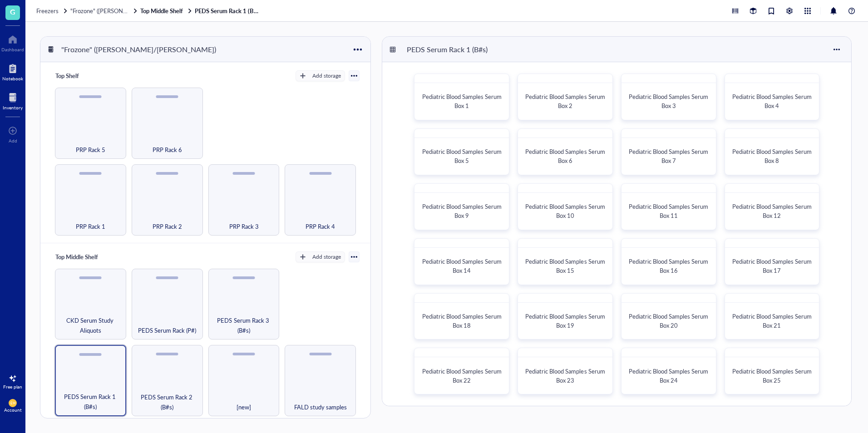 The width and height of the screenshot is (868, 433). What do you see at coordinates (167, 402) in the screenshot?
I see `span: PEDS Serum Rack 2 (B#s)` at bounding box center [167, 402].